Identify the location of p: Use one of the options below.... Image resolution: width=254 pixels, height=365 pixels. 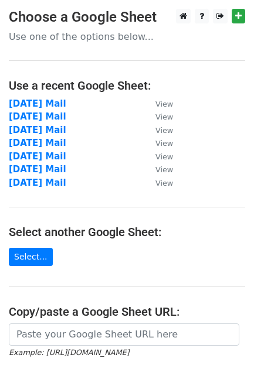
(126, 36).